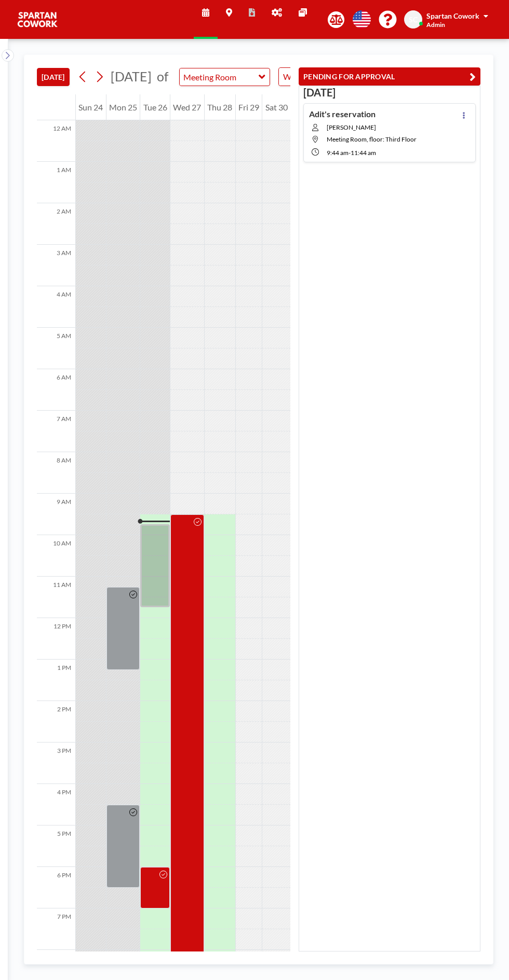  I want to click on div: Sat 30, so click(276, 107).